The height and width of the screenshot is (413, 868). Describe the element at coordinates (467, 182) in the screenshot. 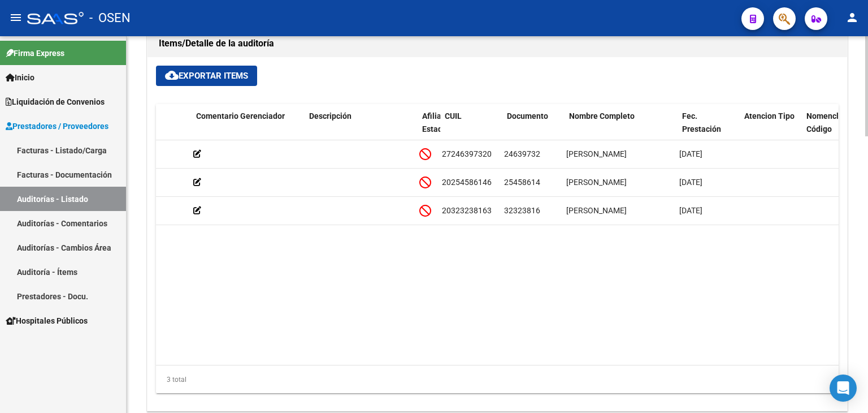

I see `div: 20254586146` at that location.